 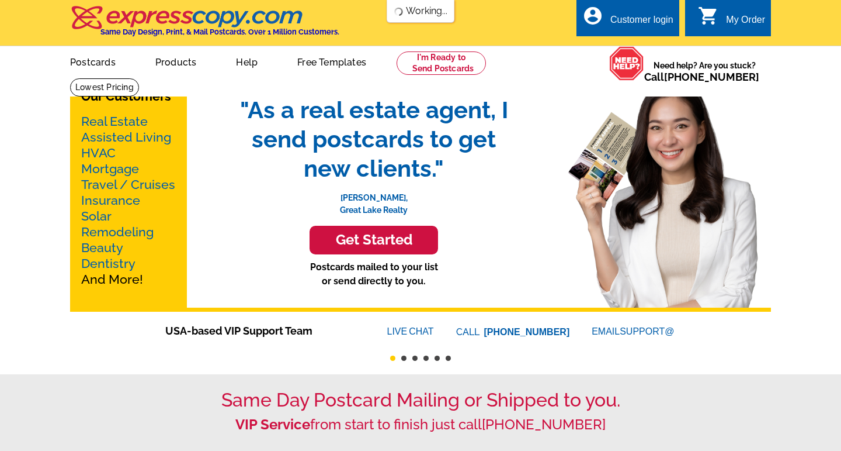 I want to click on a: Travel / Cruises, so click(x=128, y=184).